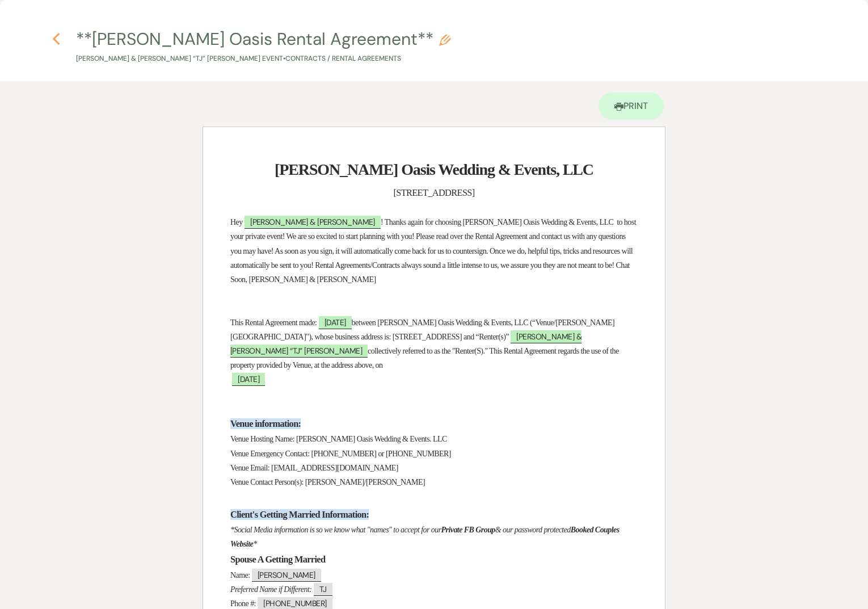 Image resolution: width=868 pixels, height=609 pixels. Describe the element at coordinates (631, 106) in the screenshot. I see `a: Print` at that location.